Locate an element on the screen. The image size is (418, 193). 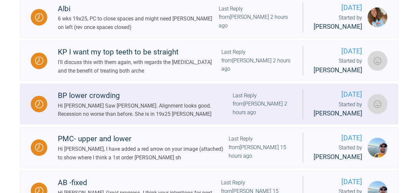
a: WaitingKP I want my top teeth to be straightI'll discuss this with them again, with regards the [... is located at coordinates (209, 61).